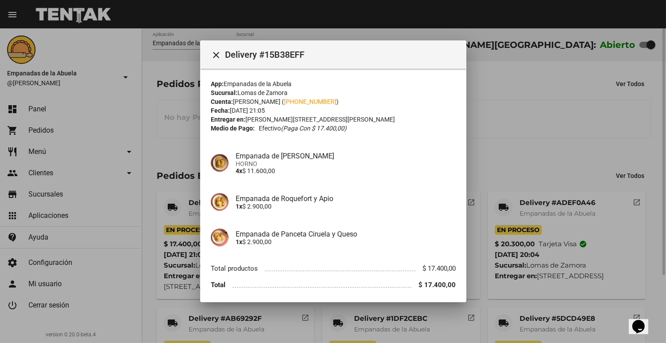 Image resolution: width=666 pixels, height=343 pixels. I want to click on strong: App:, so click(217, 84).